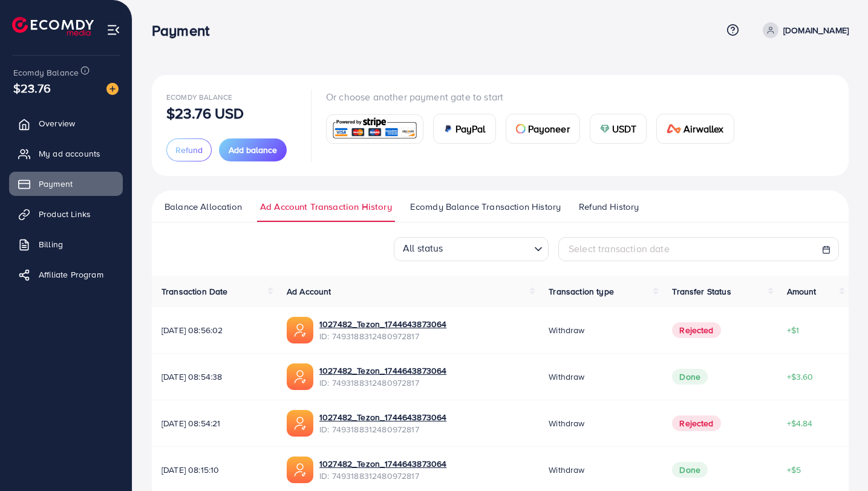  What do you see at coordinates (57, 123) in the screenshot?
I see `span: Overview` at bounding box center [57, 123].